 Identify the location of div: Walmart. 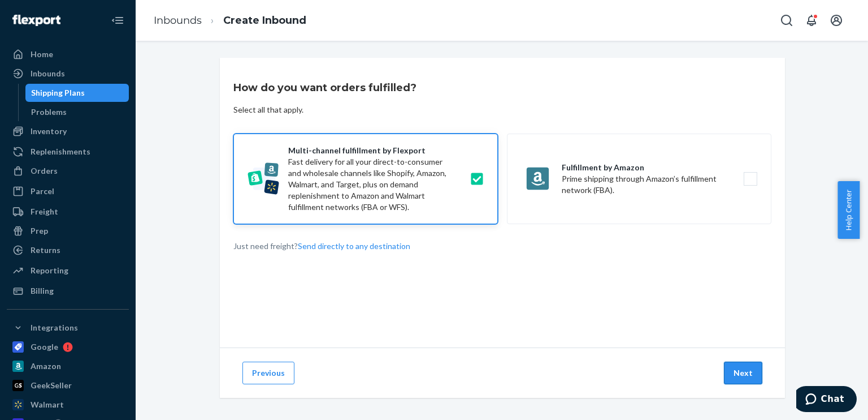
(47, 405).